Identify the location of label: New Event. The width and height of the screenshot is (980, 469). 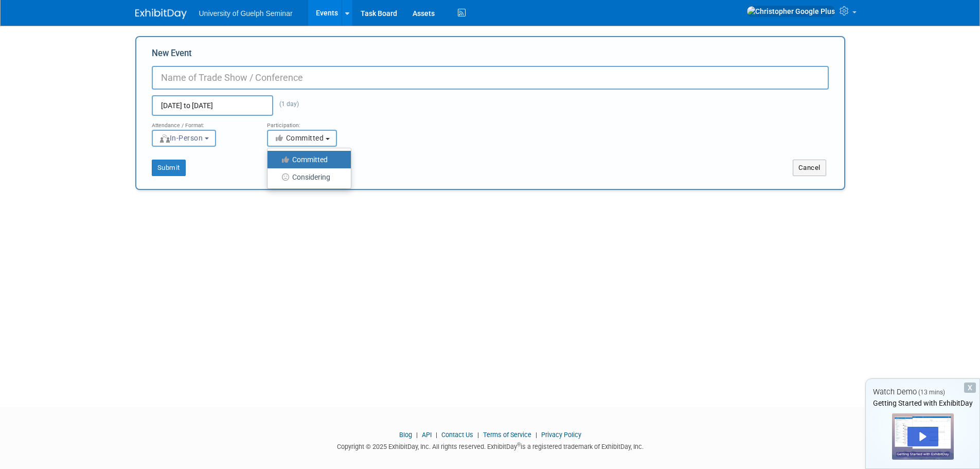
(172, 55).